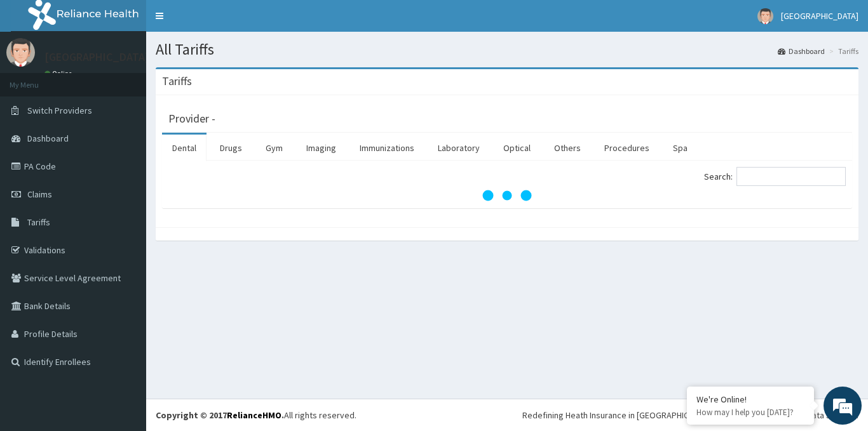 The width and height of the screenshot is (868, 431). Describe the element at coordinates (567, 148) in the screenshot. I see `a: Others` at that location.